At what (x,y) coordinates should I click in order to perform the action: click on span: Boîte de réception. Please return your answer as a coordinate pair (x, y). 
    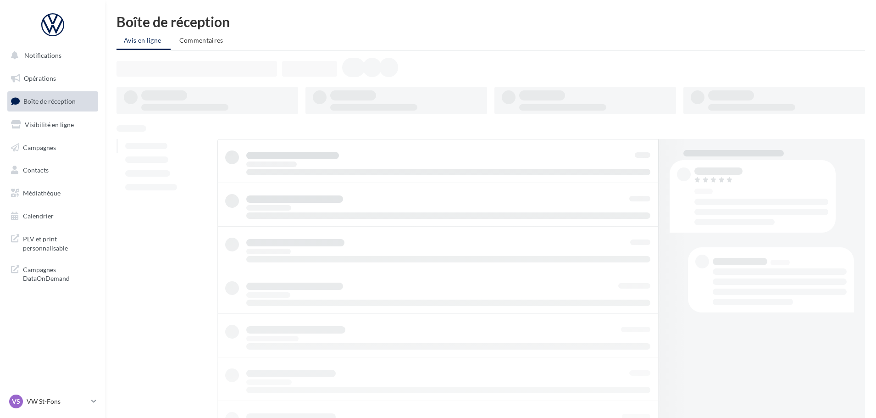
    Looking at the image, I should click on (50, 101).